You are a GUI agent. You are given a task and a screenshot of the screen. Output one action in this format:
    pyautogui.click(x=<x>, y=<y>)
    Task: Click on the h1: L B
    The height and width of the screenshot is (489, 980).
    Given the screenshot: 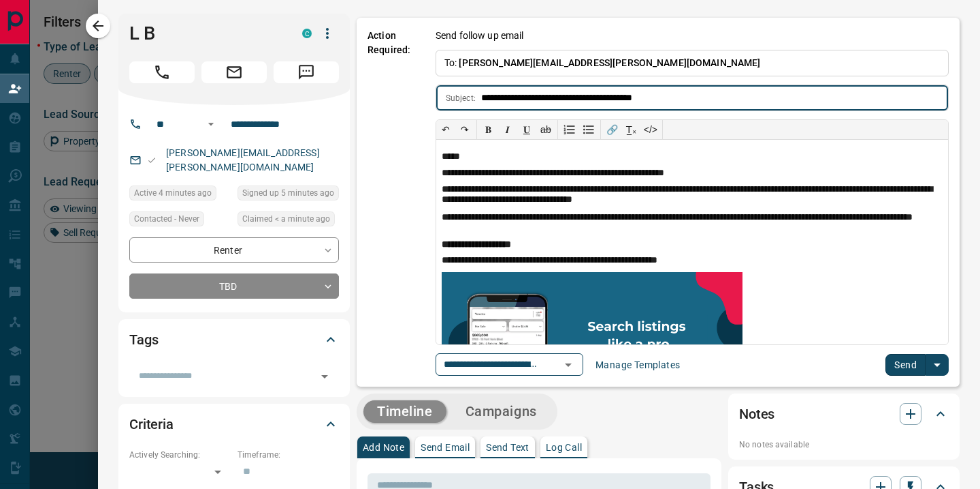 What is the action you would take?
    pyautogui.click(x=206, y=34)
    